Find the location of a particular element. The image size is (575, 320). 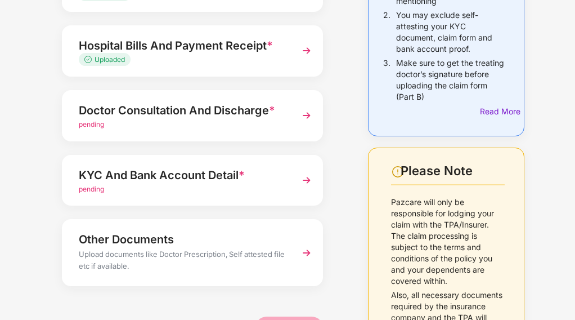

div: Hospital Bills And Payment Receipt is located at coordinates (183, 46).